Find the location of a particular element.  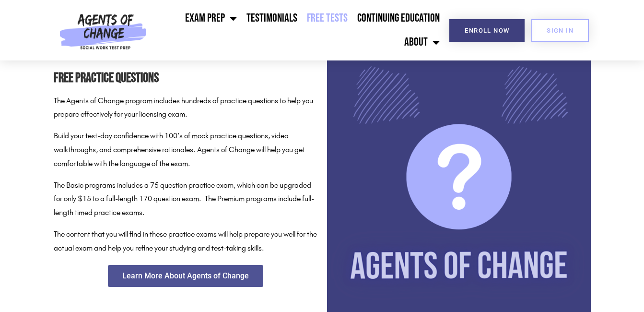

span: Learn More About Agents of Change is located at coordinates (186, 276).